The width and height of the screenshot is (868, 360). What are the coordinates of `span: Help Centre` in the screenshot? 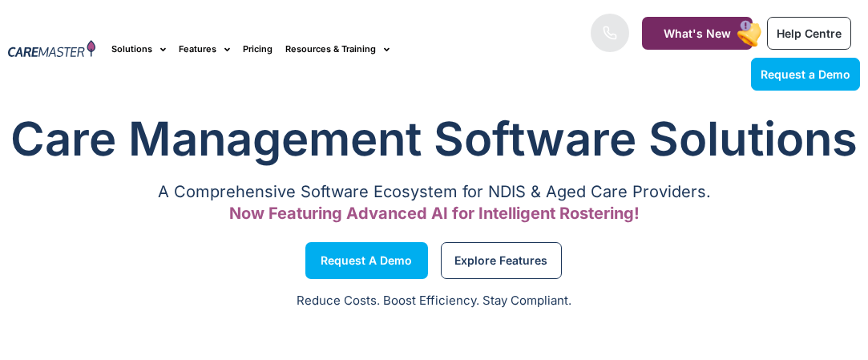 It's located at (809, 33).